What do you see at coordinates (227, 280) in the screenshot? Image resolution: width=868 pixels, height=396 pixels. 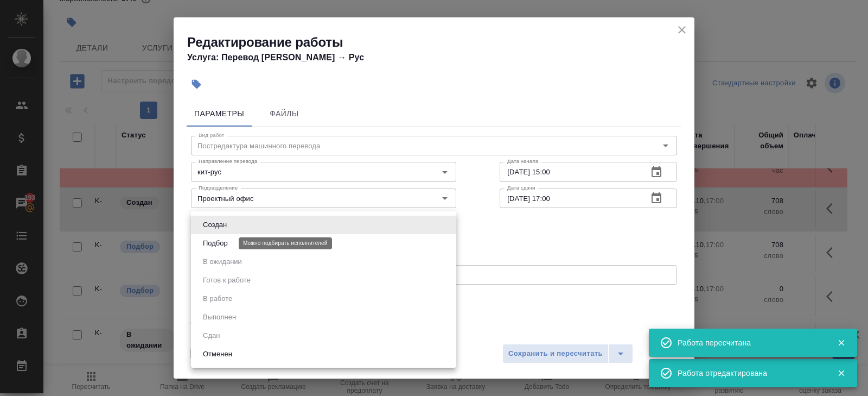 I see `button: Готов к работе` at bounding box center [227, 280].